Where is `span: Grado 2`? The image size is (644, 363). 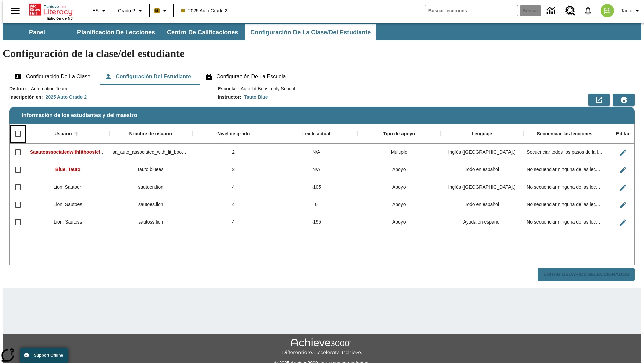
span: Grado 2 is located at coordinates (127, 11).